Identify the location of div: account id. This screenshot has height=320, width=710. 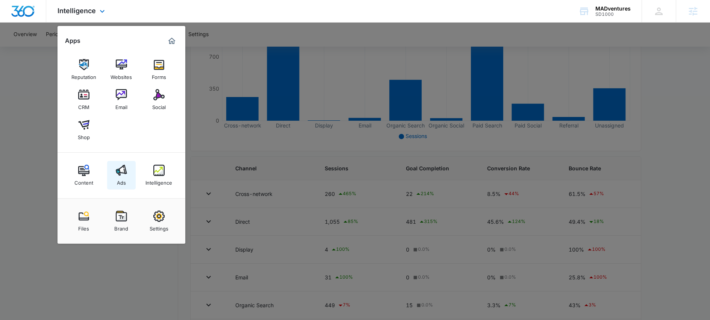
(613, 14).